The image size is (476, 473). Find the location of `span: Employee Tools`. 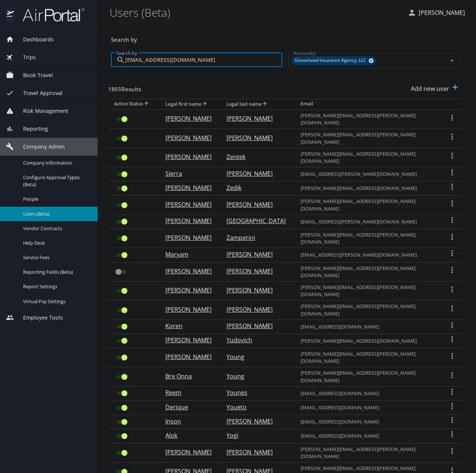

span: Employee Tools is located at coordinates (39, 318).